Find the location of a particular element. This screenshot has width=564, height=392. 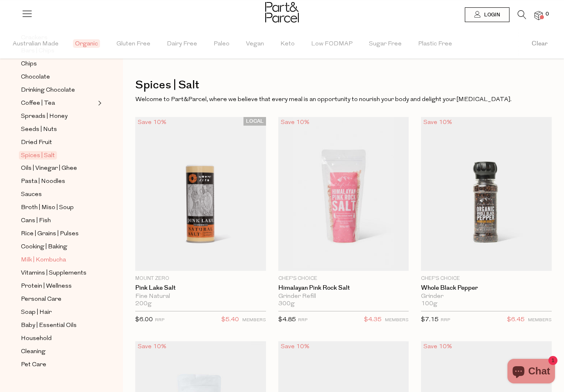

span: Chips is located at coordinates (29, 64).